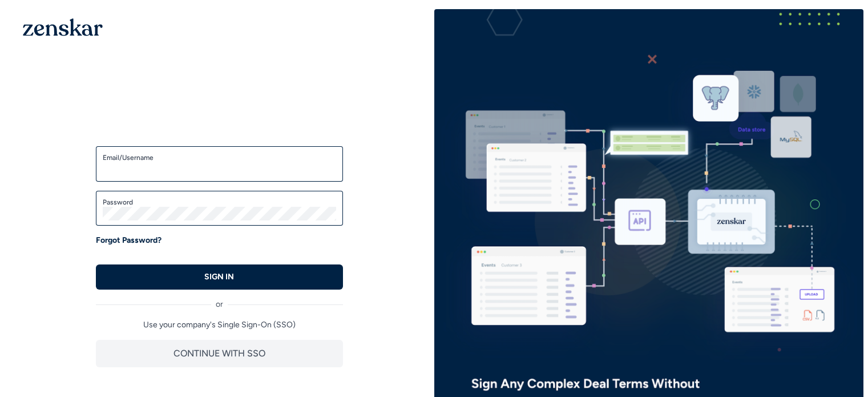 Image resolution: width=868 pixels, height=397 pixels. Describe the element at coordinates (219, 325) in the screenshot. I see `p: Use your company's Single Sign-On (SSO)` at that location.